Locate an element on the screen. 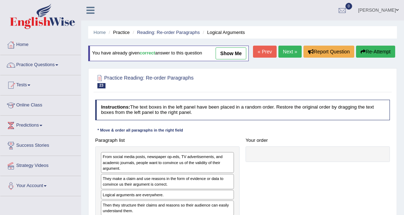 This screenshot has height=215, width=404. a: Success Stories is located at coordinates (41, 144).